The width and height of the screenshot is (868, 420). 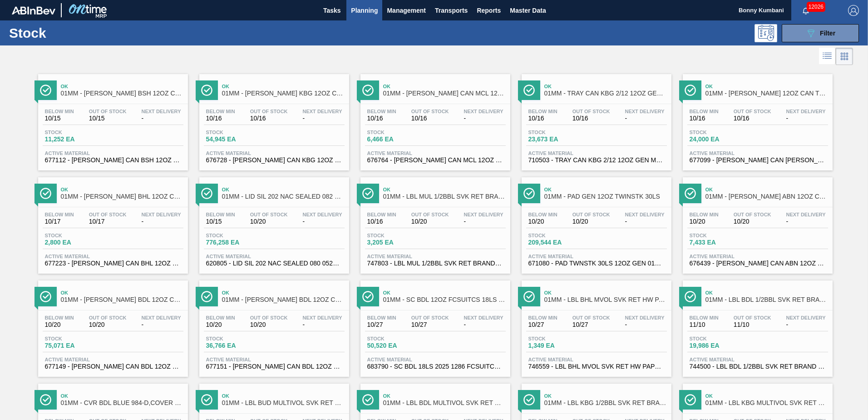 I want to click on span: 676728 - CARR CAN KBG 12OZ CAN PK 12/12 CAN 0723, so click(x=274, y=160).